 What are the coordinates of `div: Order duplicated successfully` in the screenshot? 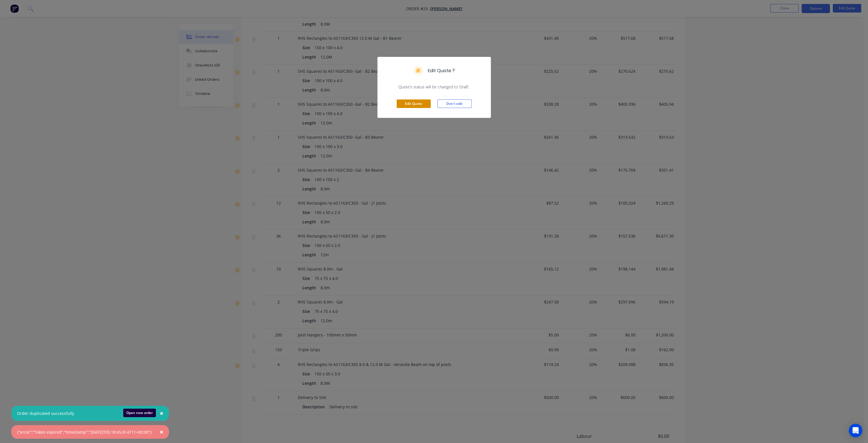 It's located at (45, 414).